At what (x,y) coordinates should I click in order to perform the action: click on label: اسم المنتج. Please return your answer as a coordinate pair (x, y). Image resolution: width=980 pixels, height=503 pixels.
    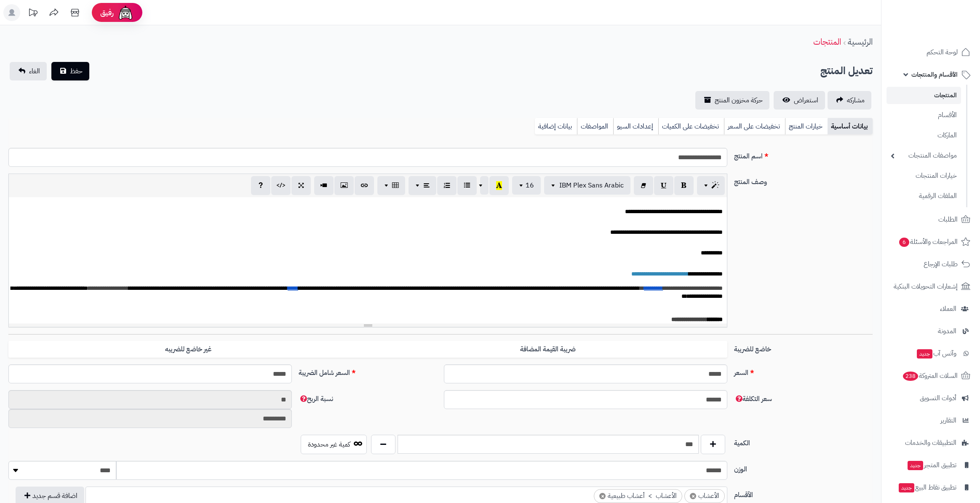
    Looking at the image, I should click on (803, 154).